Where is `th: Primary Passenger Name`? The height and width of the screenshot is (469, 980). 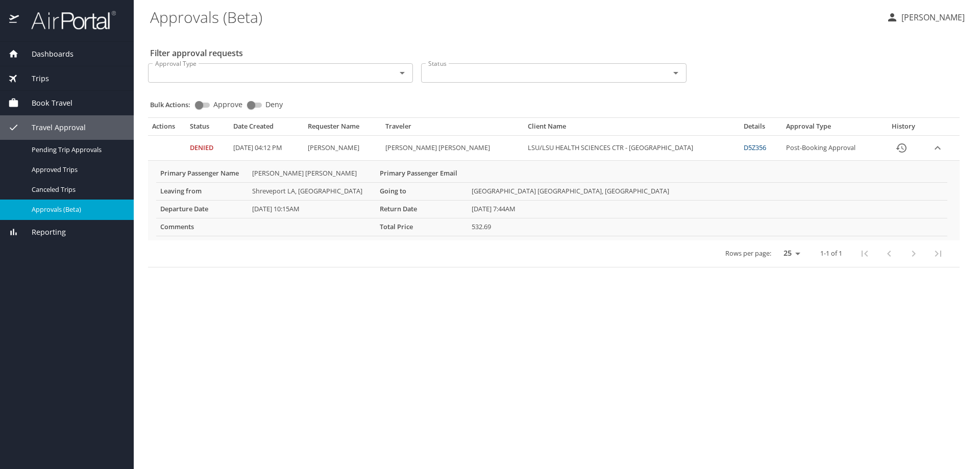
th: Primary Passenger Name is located at coordinates (202, 174).